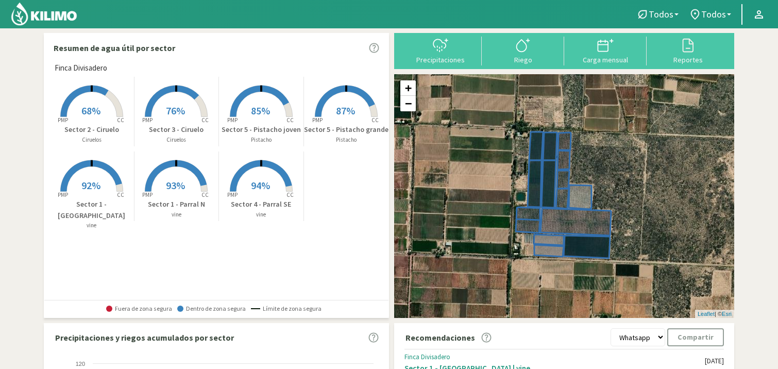  What do you see at coordinates (523, 60) in the screenshot?
I see `div: Riego` at bounding box center [523, 60].